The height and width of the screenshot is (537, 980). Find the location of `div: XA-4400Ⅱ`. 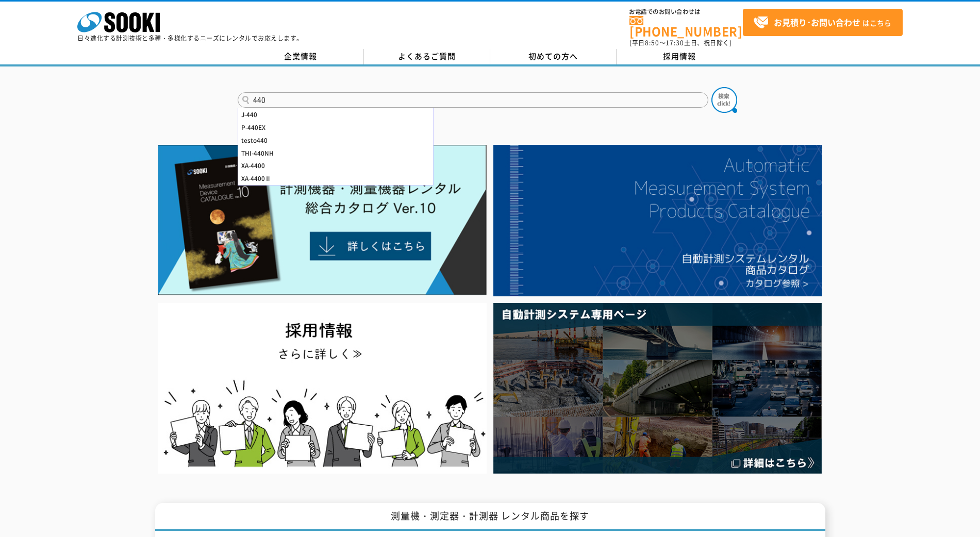

div: XA-4400Ⅱ is located at coordinates (336, 179).